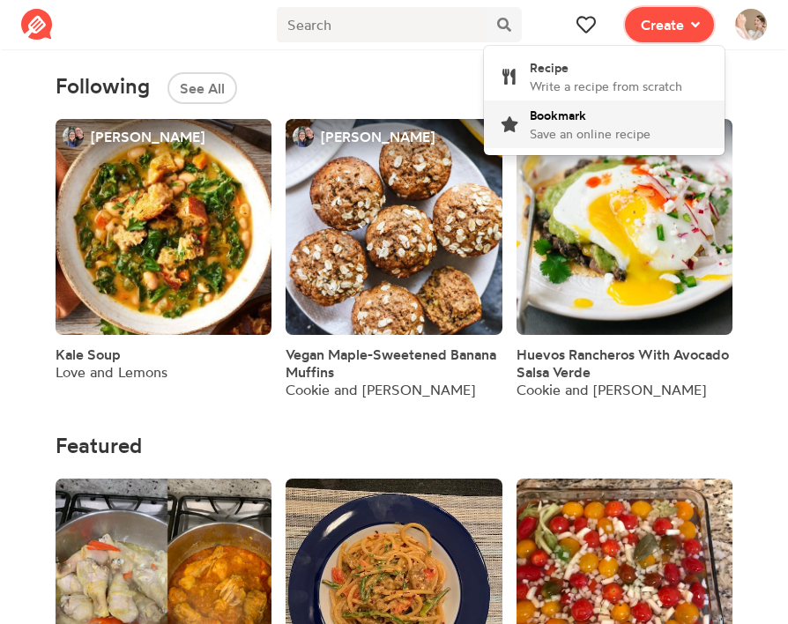 The width and height of the screenshot is (788, 624). Describe the element at coordinates (558, 115) in the screenshot. I see `span: Bookmark` at that location.